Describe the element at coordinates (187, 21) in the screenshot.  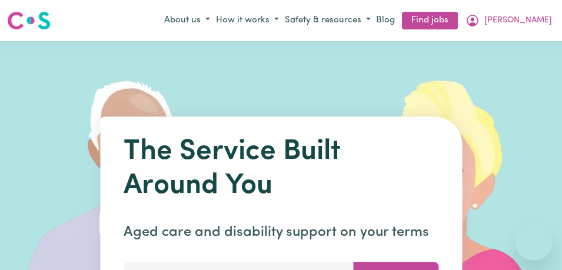
I see `button: About us` at that location.